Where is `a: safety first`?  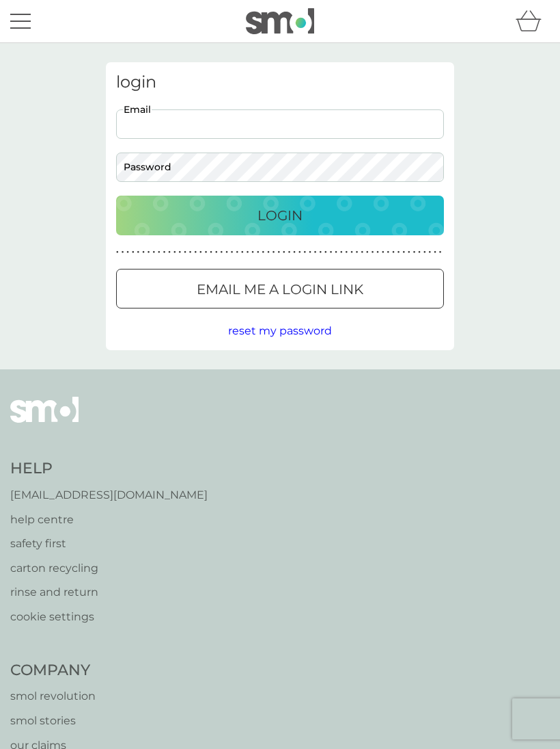 a: safety first is located at coordinates (108, 544).